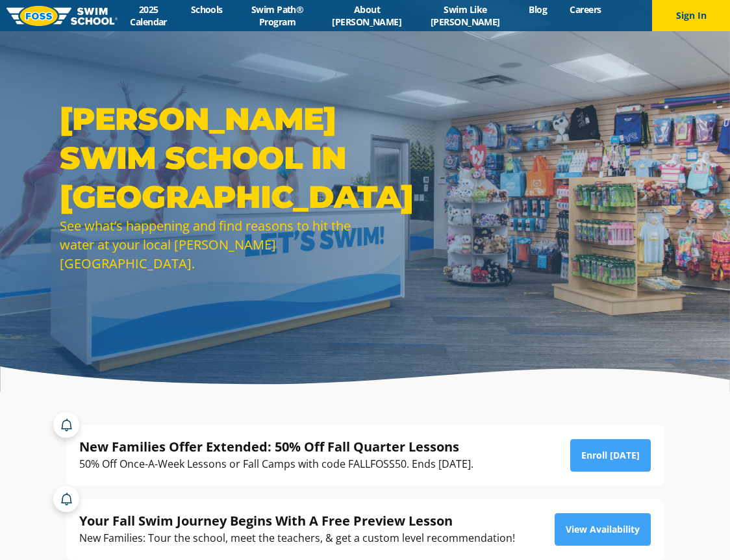 This screenshot has height=560, width=730. What do you see at coordinates (148, 16) in the screenshot?
I see `a: 2025 Calendar` at bounding box center [148, 16].